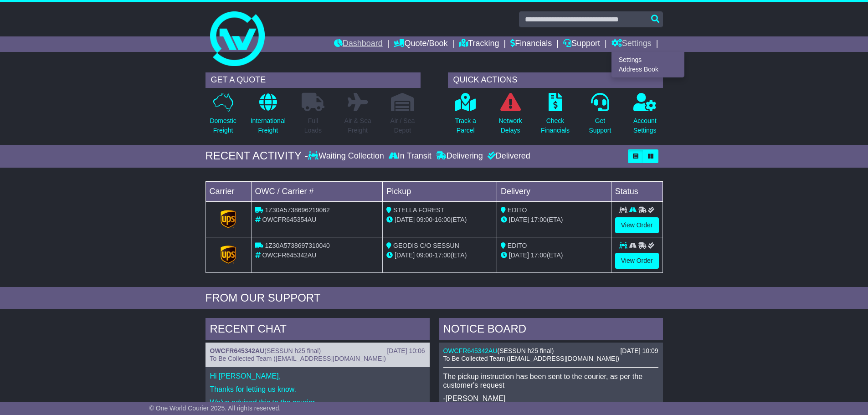 The image size is (868, 415). What do you see at coordinates (551, 330) in the screenshot?
I see `div: NOTICE BOARD` at bounding box center [551, 330].